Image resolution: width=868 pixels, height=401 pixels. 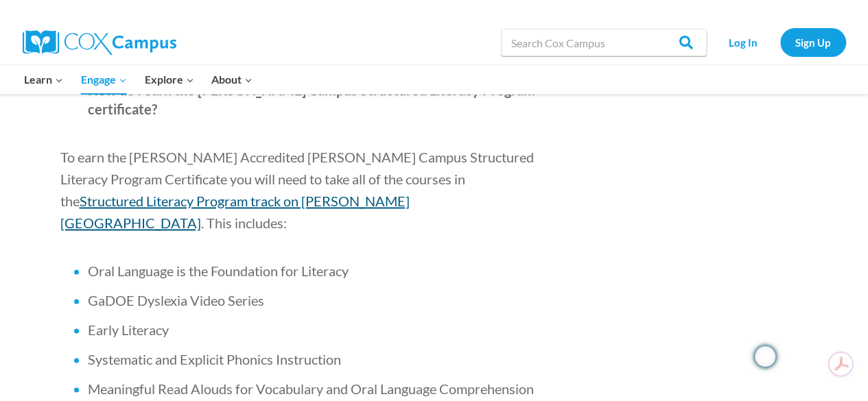 What do you see at coordinates (104, 79) in the screenshot?
I see `button: Child menu of Engage` at bounding box center [104, 79].